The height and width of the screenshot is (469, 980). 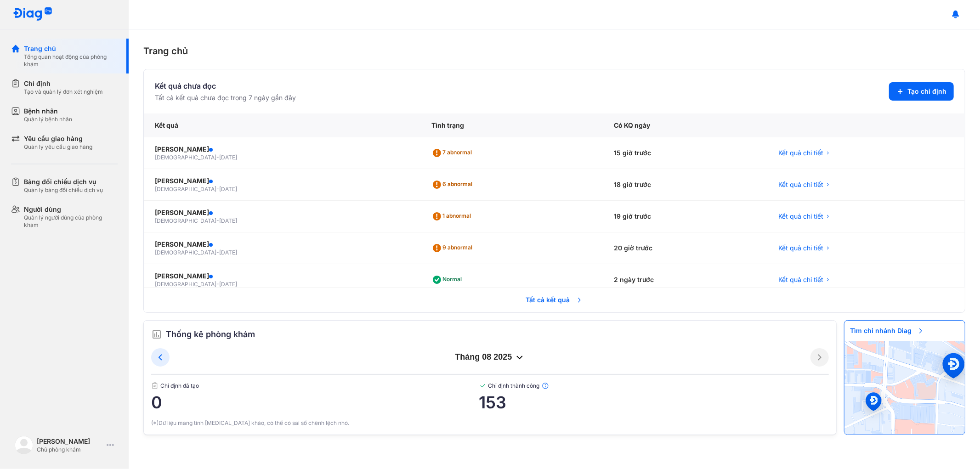 I want to click on div: 20 giờ trước, so click(x=686, y=248).